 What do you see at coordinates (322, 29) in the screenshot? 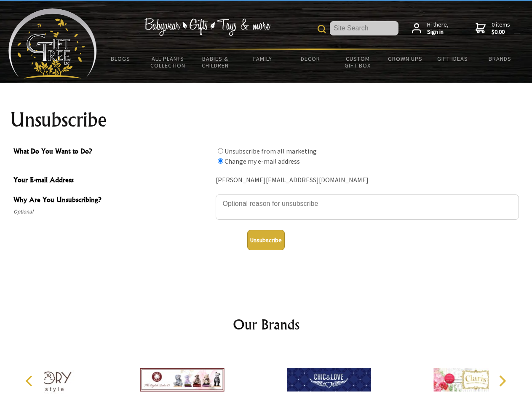
I see `img: product search` at bounding box center [322, 29].